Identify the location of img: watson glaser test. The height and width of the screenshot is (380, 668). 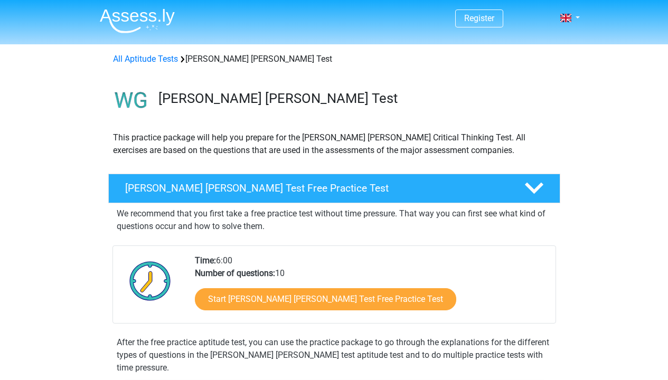
(131, 100).